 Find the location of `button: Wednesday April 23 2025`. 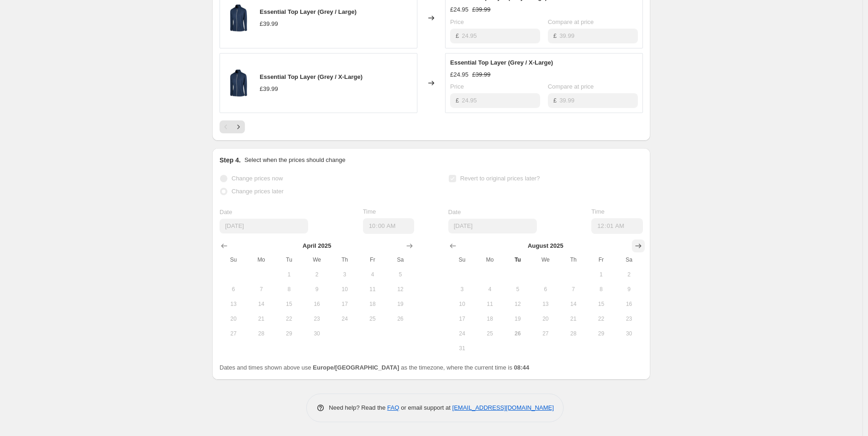

button: Wednesday April 23 2025 is located at coordinates (317, 319).